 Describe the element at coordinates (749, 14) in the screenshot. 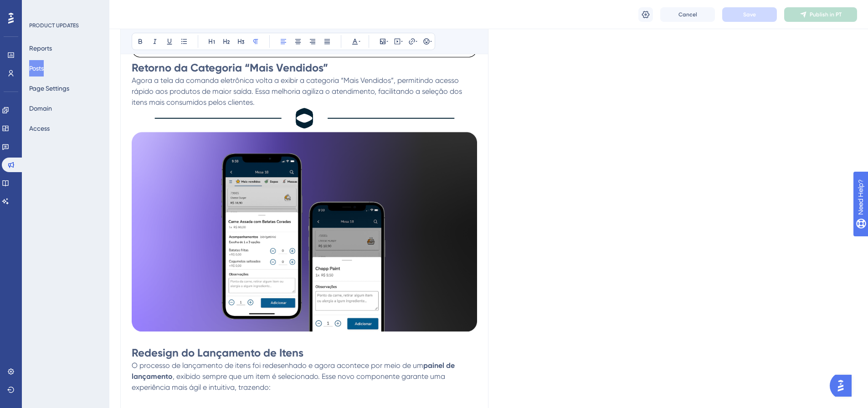

I see `button: Save` at that location.